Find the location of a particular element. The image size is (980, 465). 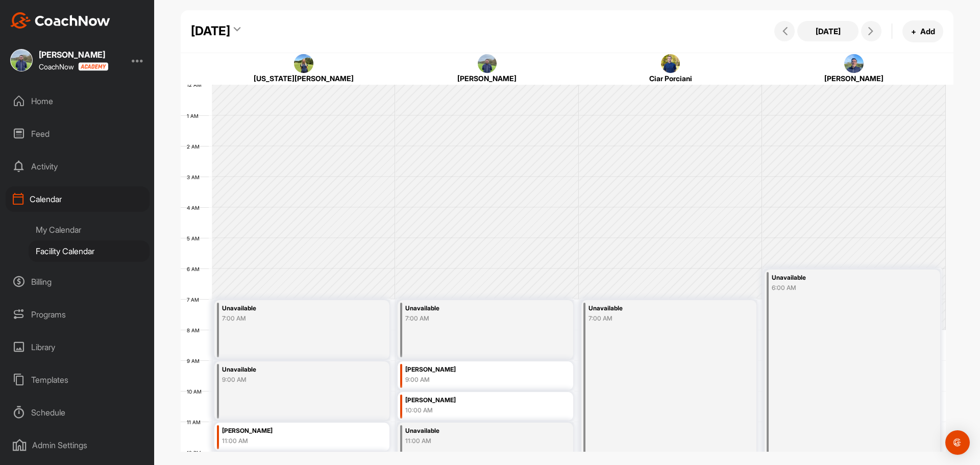

div: 10 AM is located at coordinates (196, 392).